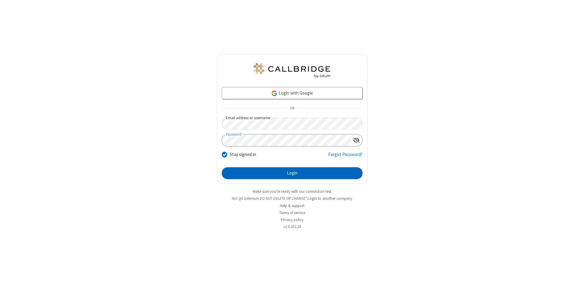 The height and width of the screenshot is (288, 584). Describe the element at coordinates (292, 220) in the screenshot. I see `a: Privacy policy` at that location.